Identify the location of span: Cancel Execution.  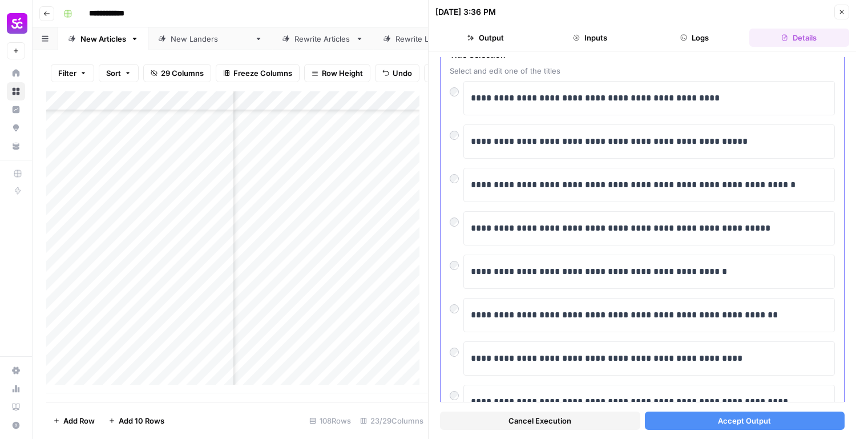
(540, 421).